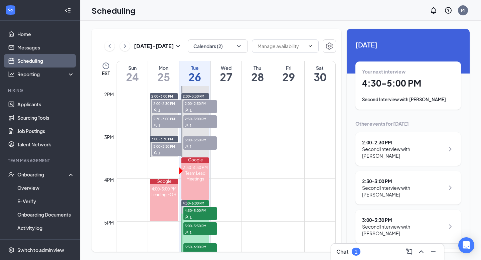 This screenshot has width=481, height=260. What do you see at coordinates (109, 180) in the screenshot?
I see `div: 4pm` at bounding box center [109, 180].